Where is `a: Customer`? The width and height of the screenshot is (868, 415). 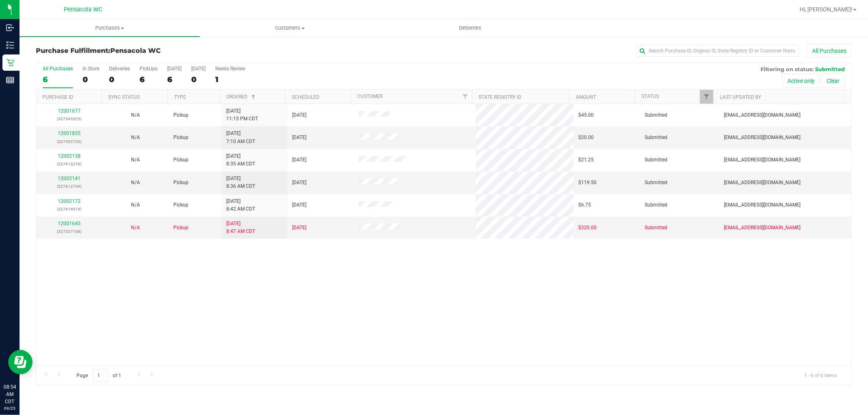 a: Customer is located at coordinates (370, 96).